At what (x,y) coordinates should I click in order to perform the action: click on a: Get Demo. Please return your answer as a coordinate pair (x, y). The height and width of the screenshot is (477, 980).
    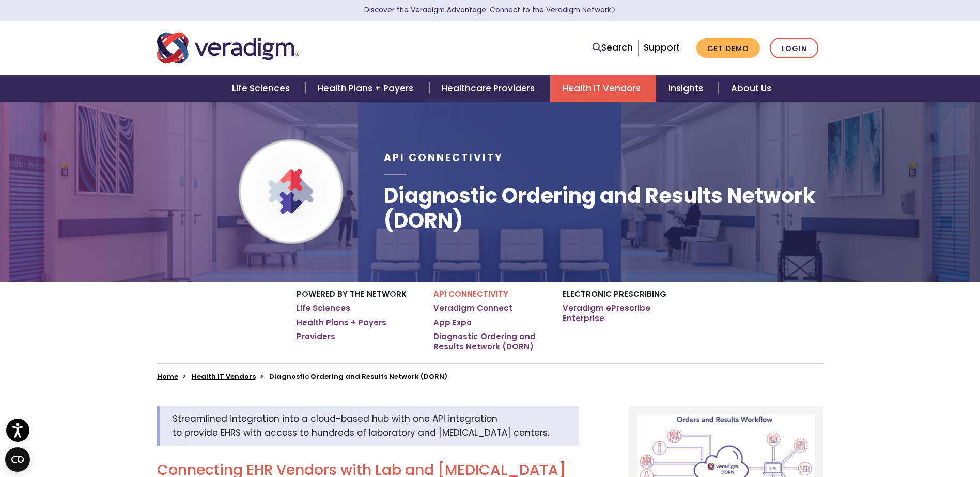
    Looking at the image, I should click on (728, 48).